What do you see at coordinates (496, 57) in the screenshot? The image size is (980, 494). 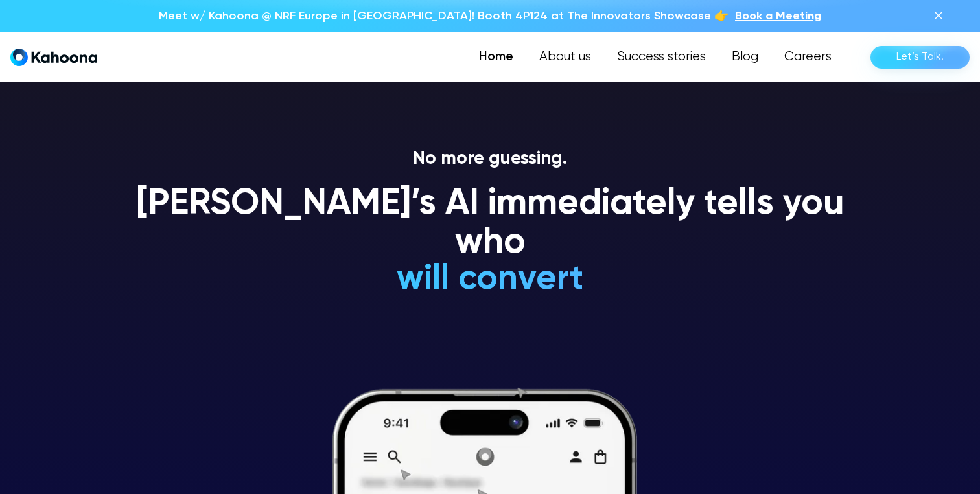 I see `a: Home` at bounding box center [496, 57].